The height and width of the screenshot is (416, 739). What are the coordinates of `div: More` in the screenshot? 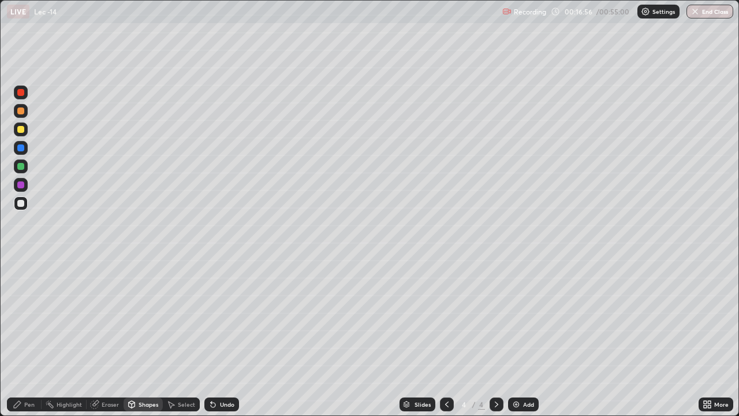 It's located at (721, 404).